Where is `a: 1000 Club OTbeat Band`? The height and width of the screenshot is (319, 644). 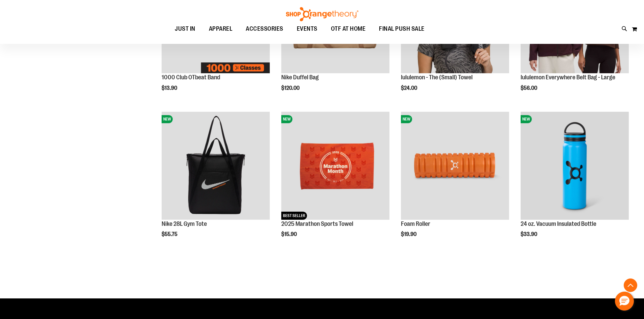 a: 1000 Club OTbeat Band is located at coordinates (191, 77).